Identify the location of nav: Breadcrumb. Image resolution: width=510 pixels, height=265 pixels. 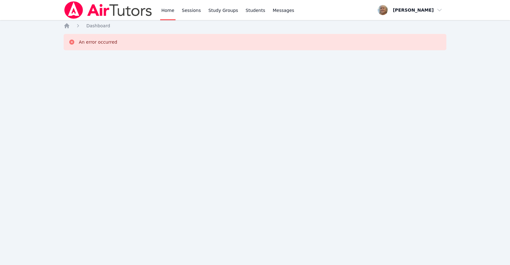
(255, 26).